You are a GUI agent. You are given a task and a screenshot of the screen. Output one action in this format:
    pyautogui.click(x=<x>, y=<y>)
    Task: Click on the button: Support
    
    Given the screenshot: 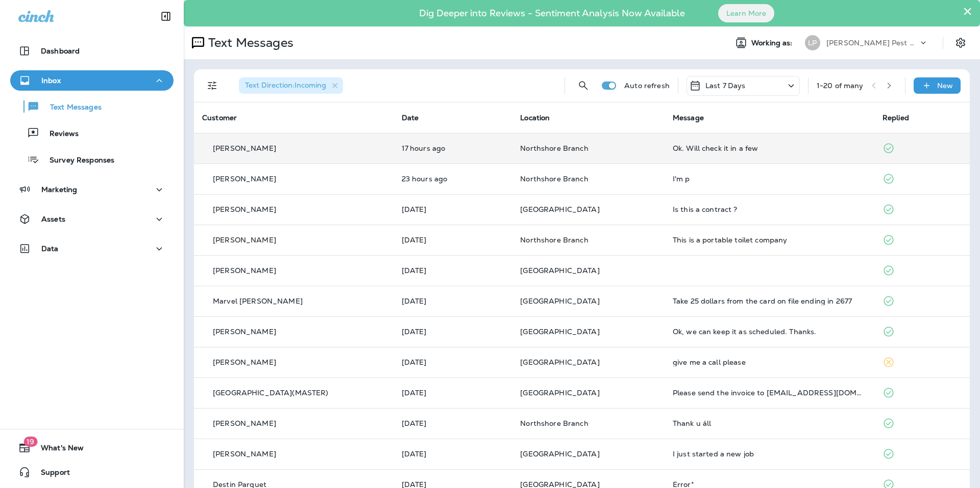 What is the action you would take?
    pyautogui.click(x=92, y=473)
    